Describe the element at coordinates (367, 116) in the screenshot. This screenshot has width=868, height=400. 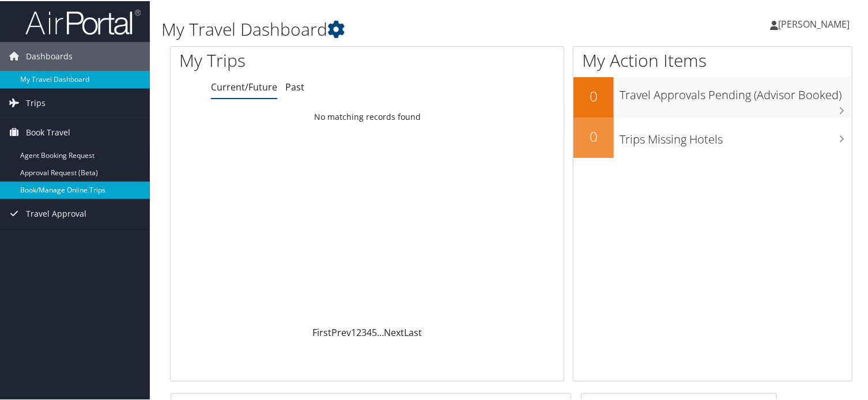
I see `td: No matching records found` at that location.